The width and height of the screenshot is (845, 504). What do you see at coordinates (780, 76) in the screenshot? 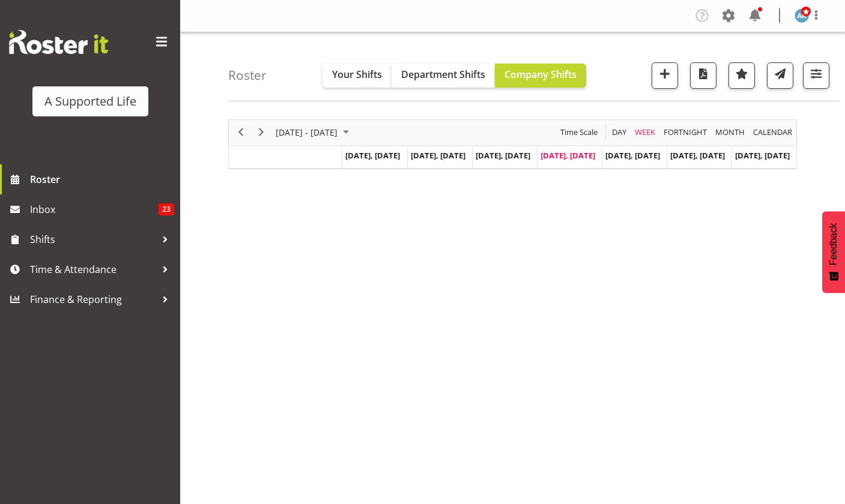
I see `button: Send a list of all shifts for the selected filtered period to all rostered employees.` at bounding box center [780, 76].